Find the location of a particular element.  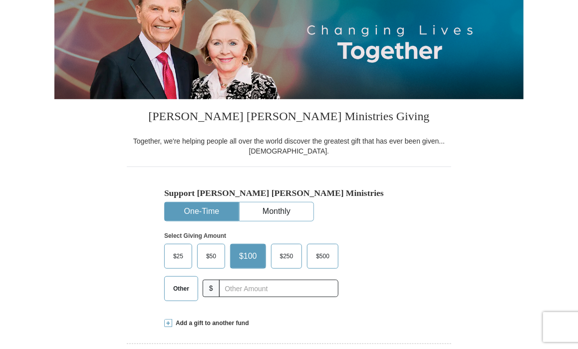

span: $250 is located at coordinates (286, 256).